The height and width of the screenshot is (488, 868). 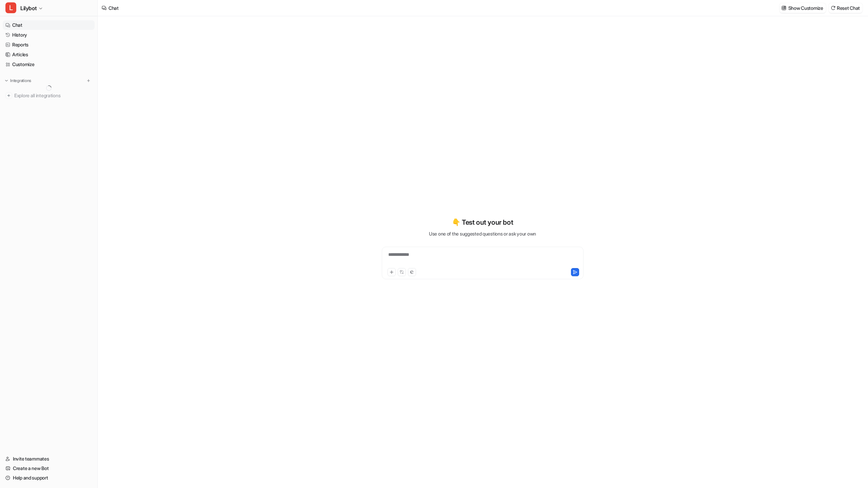 What do you see at coordinates (49, 35) in the screenshot?
I see `a: History` at bounding box center [49, 35].